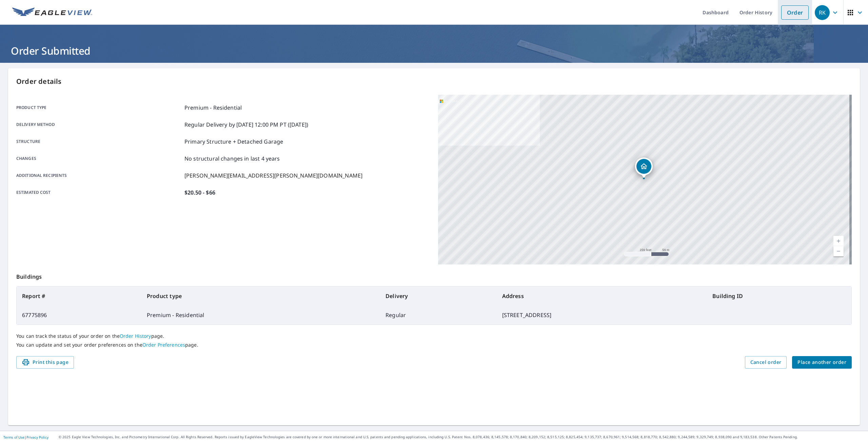  What do you see at coordinates (45, 362) in the screenshot?
I see `button: Print this page` at bounding box center [45, 362].